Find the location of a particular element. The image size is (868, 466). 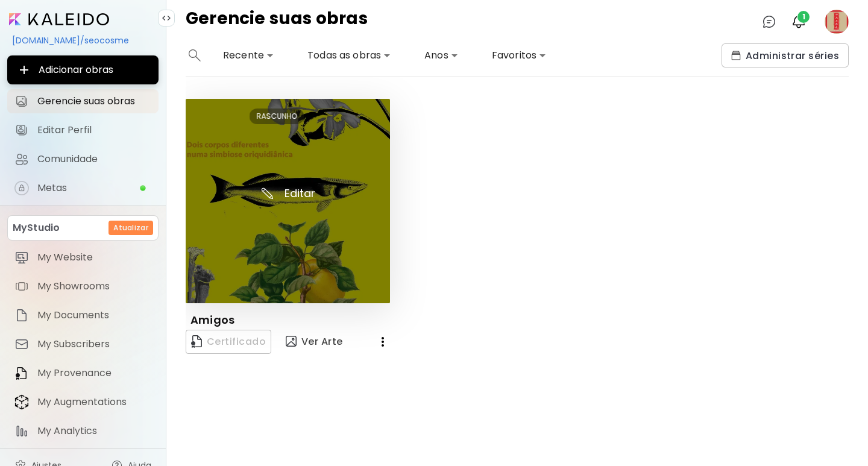

a: iconcompleteMetas is located at coordinates (83, 188).